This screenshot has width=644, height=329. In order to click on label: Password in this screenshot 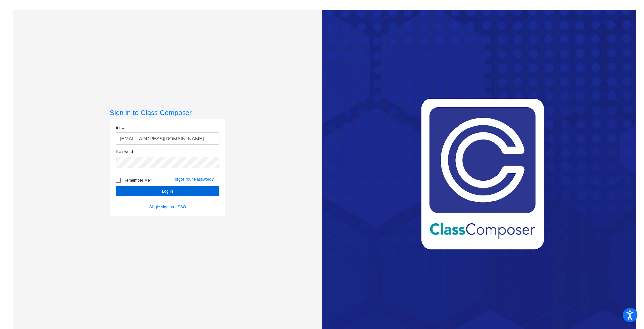, I will do `click(124, 151)`.